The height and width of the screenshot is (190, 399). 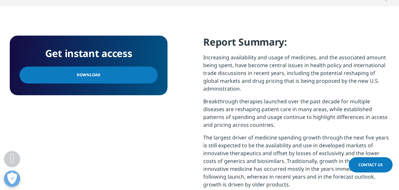 What do you see at coordinates (88, 75) in the screenshot?
I see `span: Download` at bounding box center [88, 75].